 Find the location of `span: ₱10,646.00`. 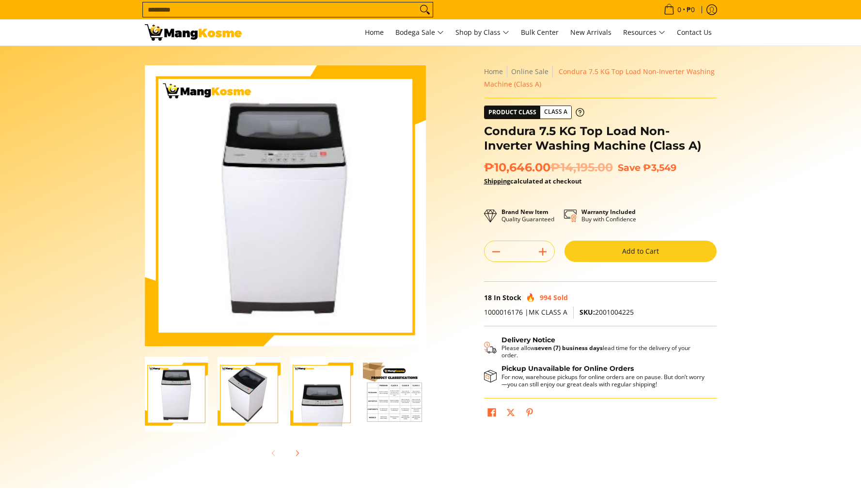

span: ₱10,646.00 is located at coordinates (549, 168).